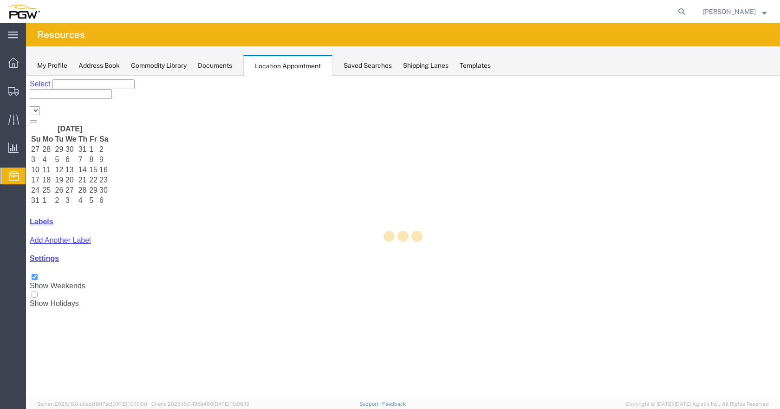 This screenshot has width=780, height=409. Describe the element at coordinates (78, 64) in the screenshot. I see `th: Sa` at that location.